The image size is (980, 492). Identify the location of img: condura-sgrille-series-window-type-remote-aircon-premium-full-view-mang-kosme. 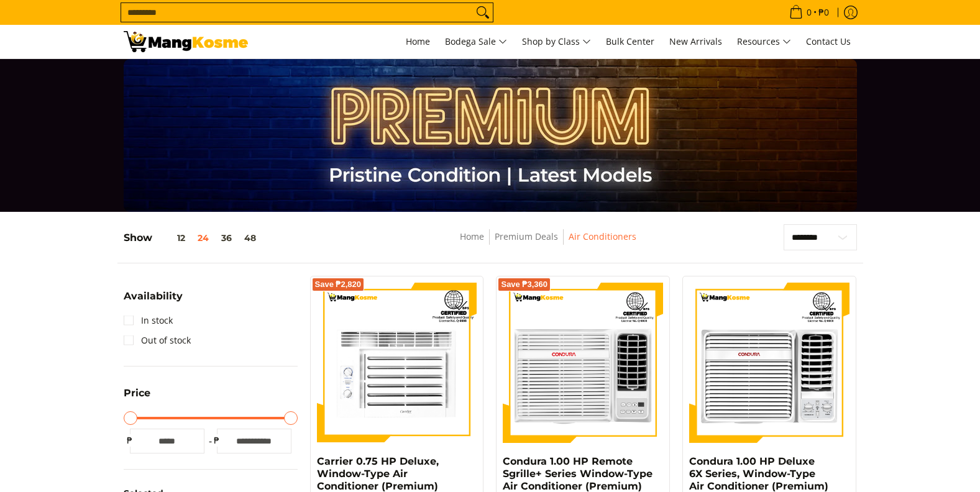
(583, 363).